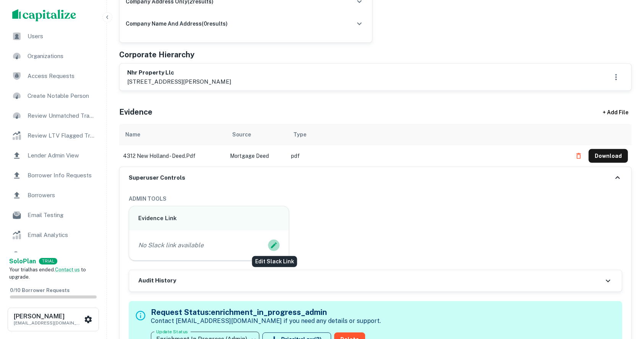 Image resolution: width=644 pixels, height=339 pixels. Describe the element at coordinates (300, 134) in the screenshot. I see `div: Type` at that location.